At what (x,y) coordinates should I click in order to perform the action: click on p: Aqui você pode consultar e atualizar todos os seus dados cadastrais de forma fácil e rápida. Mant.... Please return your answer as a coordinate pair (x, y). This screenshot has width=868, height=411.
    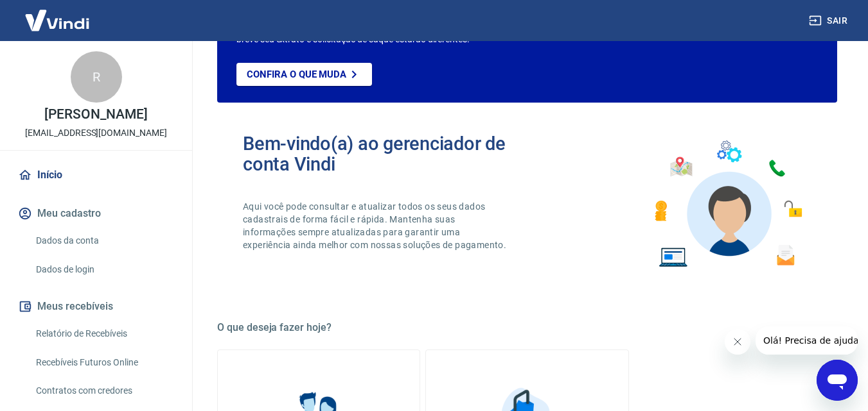
    Looking at the image, I should click on (376, 226).